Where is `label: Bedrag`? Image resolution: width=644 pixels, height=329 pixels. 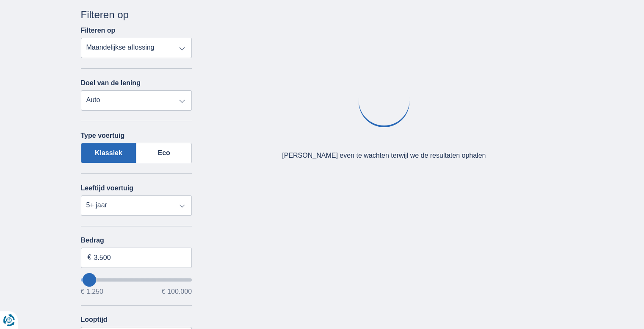
label: Bedrag is located at coordinates (136, 240).